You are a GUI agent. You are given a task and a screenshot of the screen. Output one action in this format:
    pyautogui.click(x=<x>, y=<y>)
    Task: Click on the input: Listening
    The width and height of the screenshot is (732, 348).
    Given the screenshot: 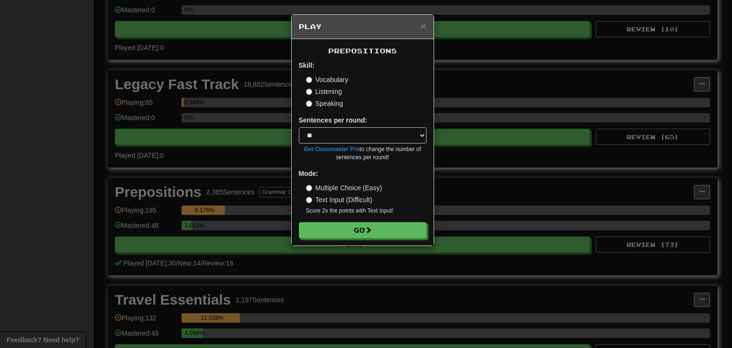 What is the action you would take?
    pyautogui.click(x=309, y=92)
    